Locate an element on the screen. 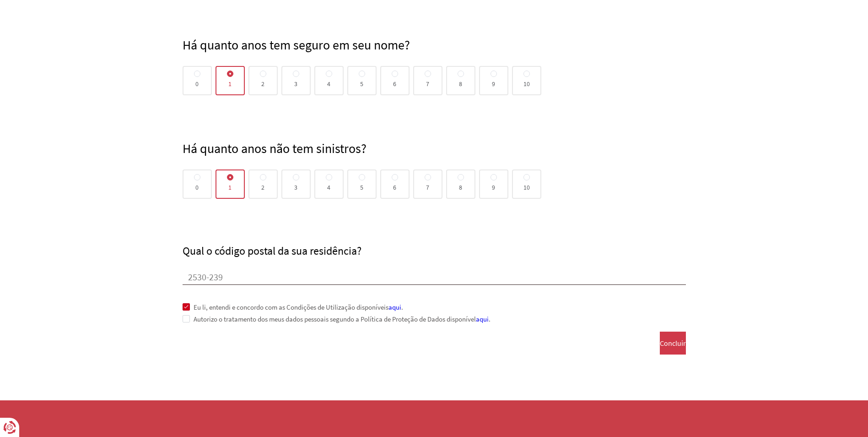 This screenshot has height=437, width=868. span: Autorizo o tratamento dos meus dados pessoais segundo a Política de Proteção de Dados disponível . is located at coordinates (340, 318).